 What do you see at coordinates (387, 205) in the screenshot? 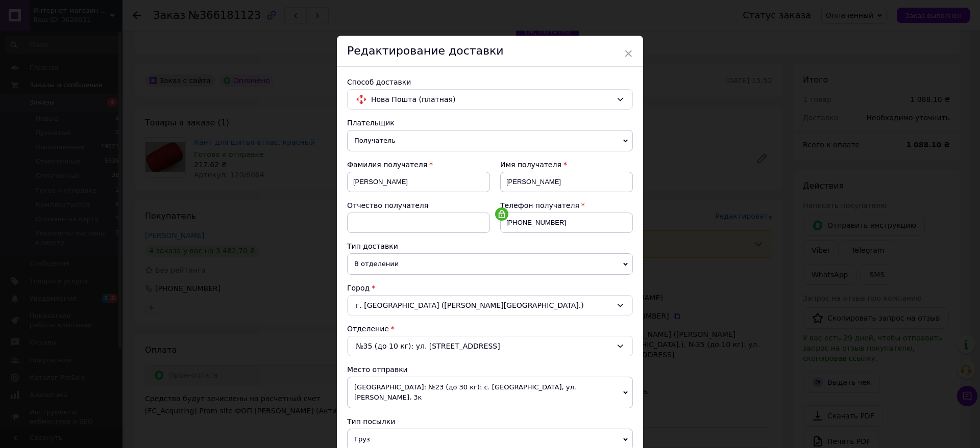
I see `span: Отчество получателя` at bounding box center [387, 205].